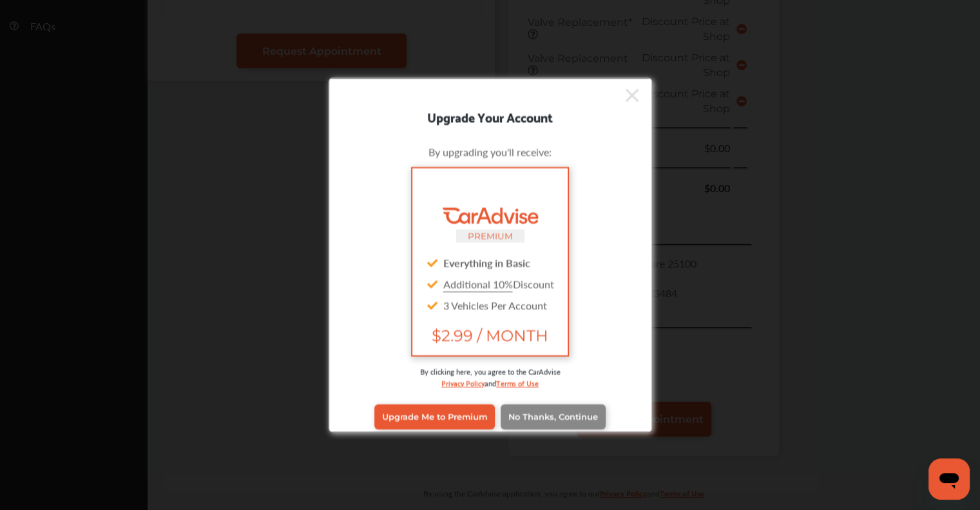 Image resolution: width=980 pixels, height=510 pixels. I want to click on span: No Thanks, Continue, so click(552, 417).